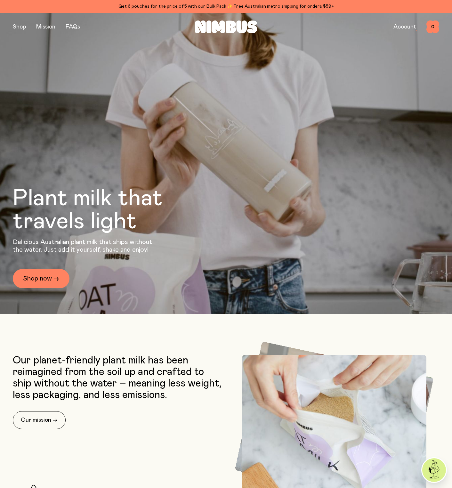 The image size is (452, 488). What do you see at coordinates (73, 27) in the screenshot?
I see `a: FAQs` at bounding box center [73, 27].